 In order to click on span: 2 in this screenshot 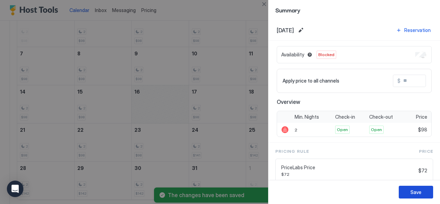, I will do `click(296, 130)`.